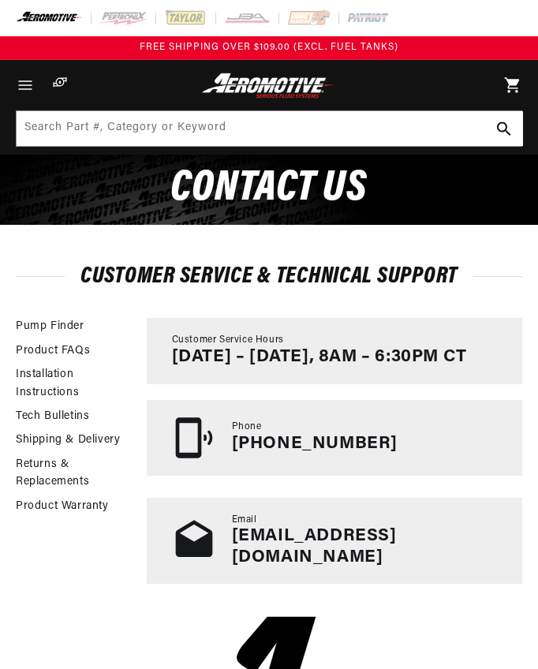  What do you see at coordinates (68, 440) in the screenshot?
I see `a: Shipping & Delivery` at bounding box center [68, 440].